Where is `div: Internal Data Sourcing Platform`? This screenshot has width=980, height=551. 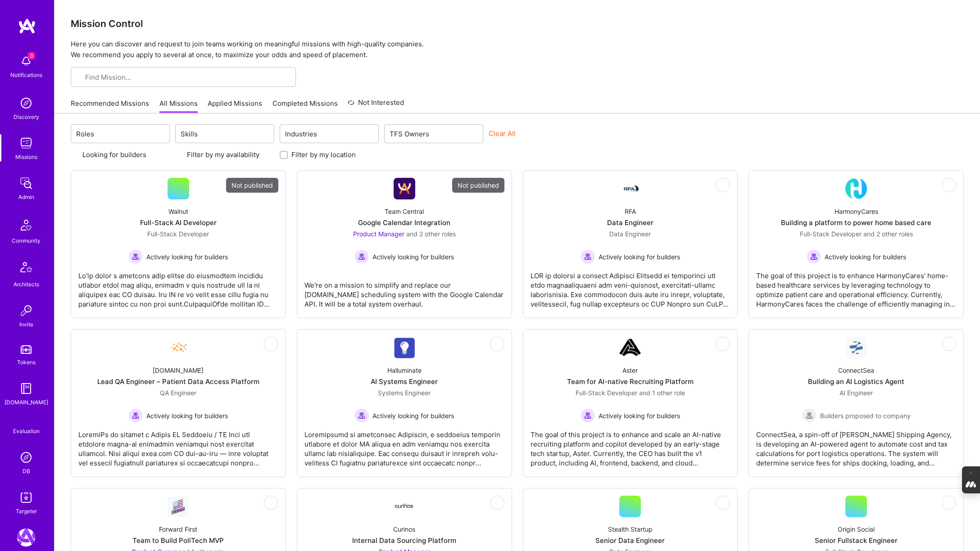
div: Internal Data Sourcing Platform is located at coordinates (404, 540).